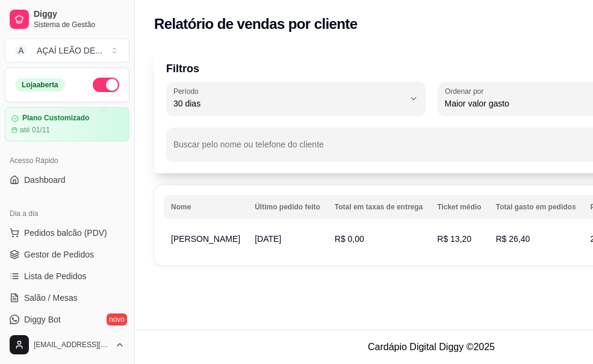  What do you see at coordinates (296, 99) in the screenshot?
I see `button: Período30 dias` at bounding box center [296, 99].